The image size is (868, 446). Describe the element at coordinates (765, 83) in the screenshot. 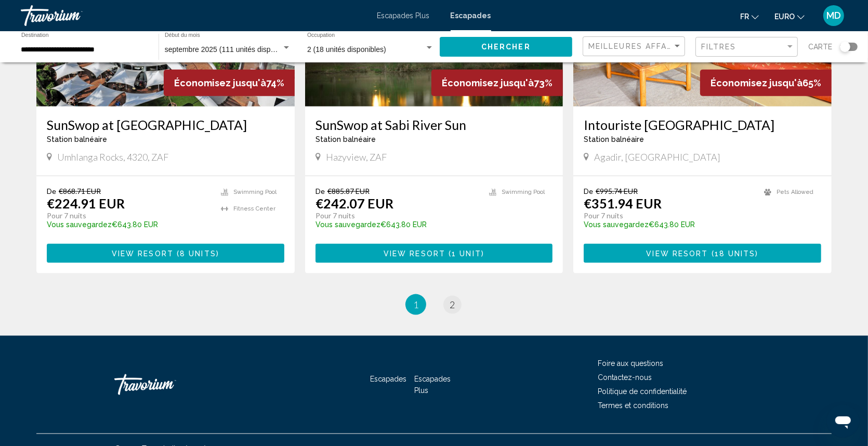

I see `div: 65%` at that location.